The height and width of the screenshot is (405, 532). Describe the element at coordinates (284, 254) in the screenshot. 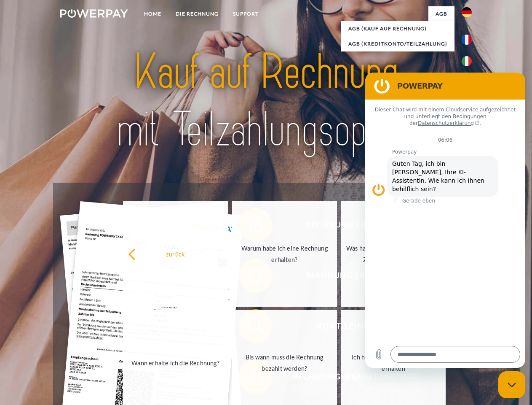

I see `div: Warum habe ich eine Rechnung erhalten?` at that location.